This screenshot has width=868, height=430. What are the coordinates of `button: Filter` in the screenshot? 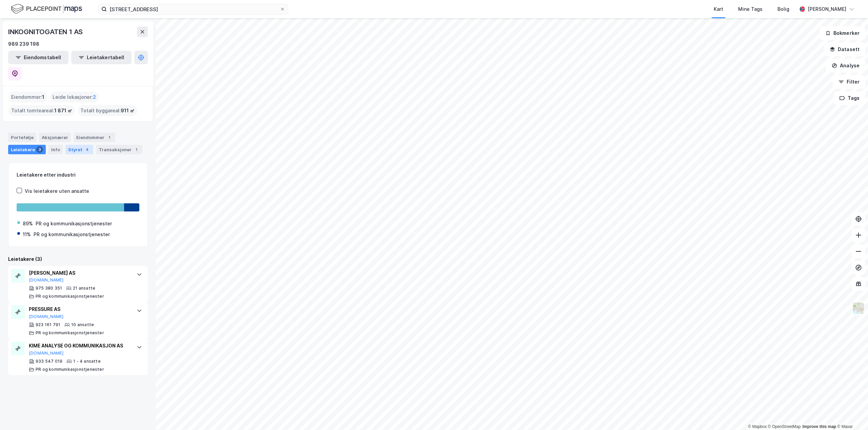 It's located at (848, 82).